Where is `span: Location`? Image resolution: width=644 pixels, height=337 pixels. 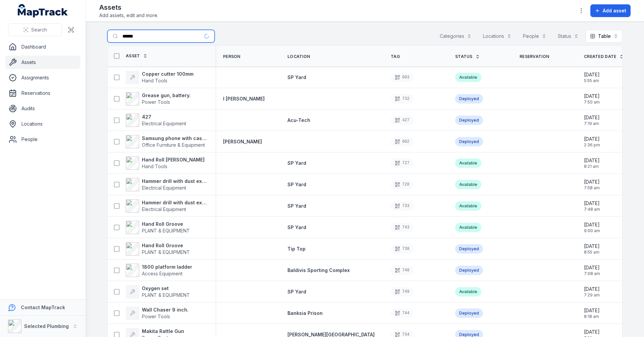 span: Location is located at coordinates (299, 57).